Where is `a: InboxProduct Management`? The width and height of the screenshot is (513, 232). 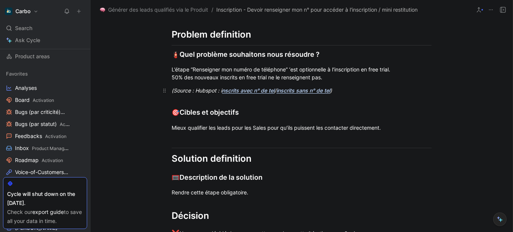 a: InboxProduct Management is located at coordinates (45, 148).